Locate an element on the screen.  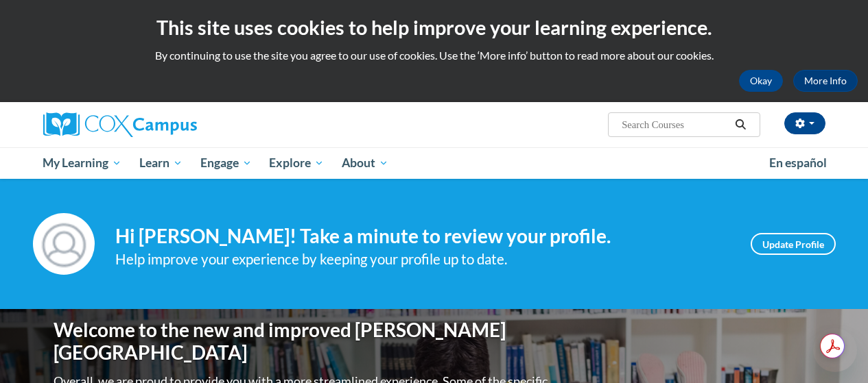
img: Cox Campus is located at coordinates (120, 124).